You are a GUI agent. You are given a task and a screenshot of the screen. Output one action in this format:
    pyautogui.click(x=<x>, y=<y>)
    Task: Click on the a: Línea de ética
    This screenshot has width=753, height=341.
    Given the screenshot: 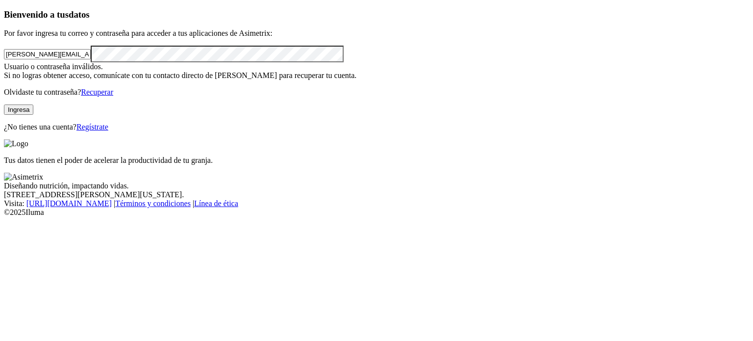 What is the action you would take?
    pyautogui.click(x=216, y=203)
    